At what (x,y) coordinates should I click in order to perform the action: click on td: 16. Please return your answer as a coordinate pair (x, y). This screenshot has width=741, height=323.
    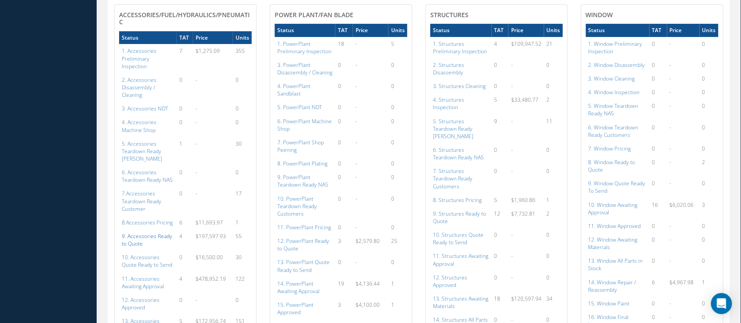
    Looking at the image, I should click on (659, 208).